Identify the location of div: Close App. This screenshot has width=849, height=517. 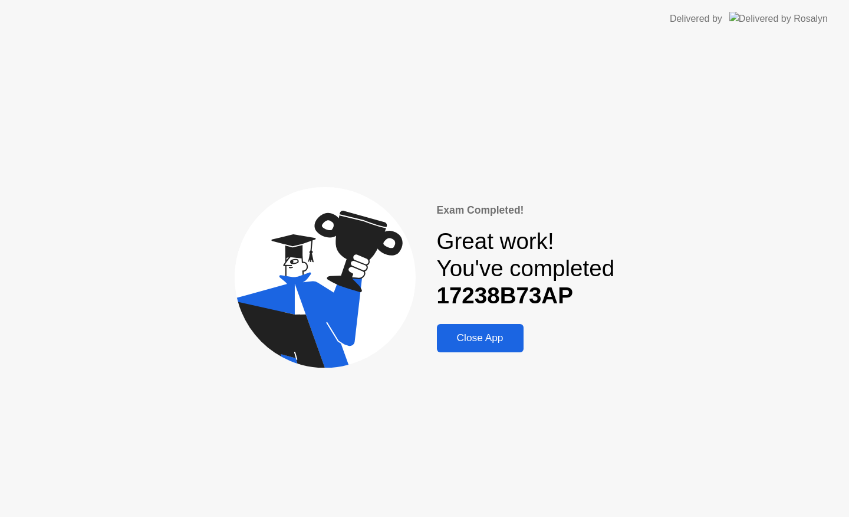
(480, 337).